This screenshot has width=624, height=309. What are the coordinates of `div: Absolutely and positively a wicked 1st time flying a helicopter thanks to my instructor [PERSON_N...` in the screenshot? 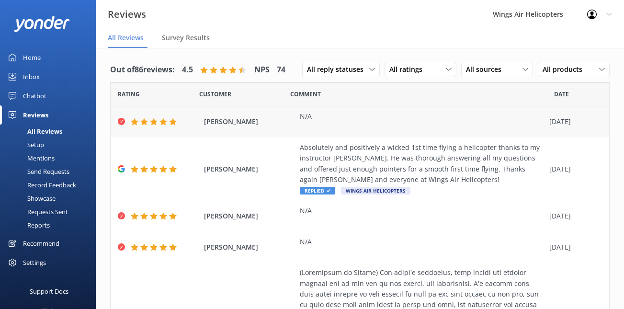 It's located at (422, 164).